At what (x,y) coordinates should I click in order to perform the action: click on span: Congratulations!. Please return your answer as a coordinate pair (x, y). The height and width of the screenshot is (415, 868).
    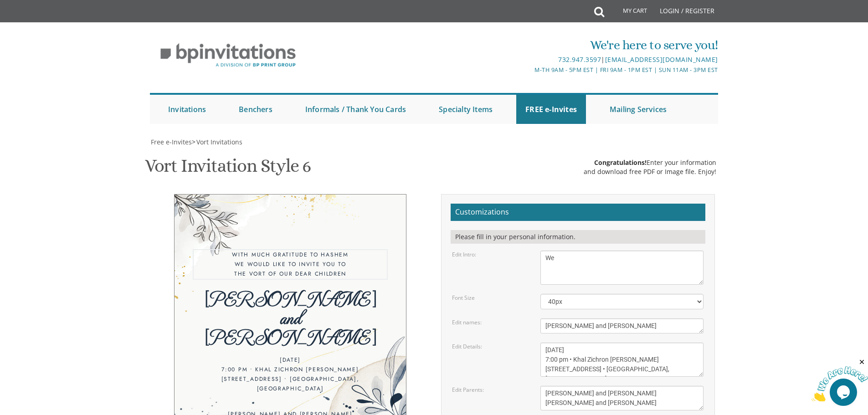
    Looking at the image, I should click on (620, 162).